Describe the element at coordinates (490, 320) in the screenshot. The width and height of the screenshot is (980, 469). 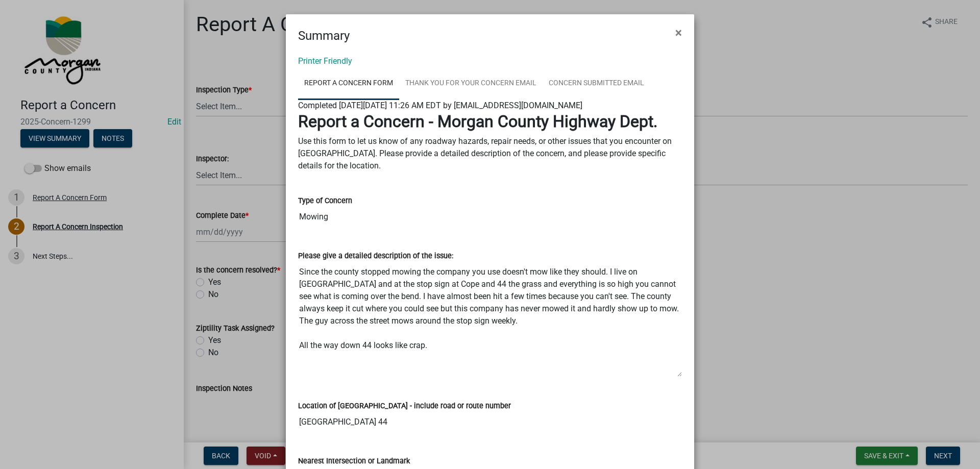
I see `textarea: Since the county stopped mowing the company you use doesn't mow like they should. I live on [GEOG...` at that location.